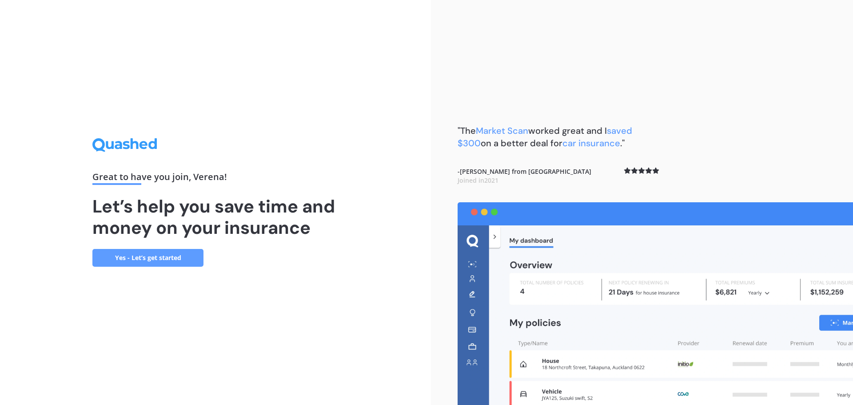 The image size is (853, 405). What do you see at coordinates (215, 179) in the screenshot?
I see `div: Great to have you join , Verena !` at bounding box center [215, 179].